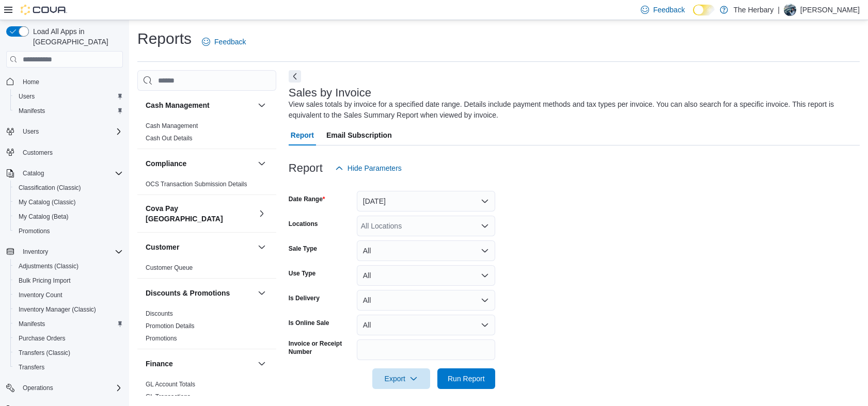  I want to click on div: Cash Management, so click(206, 134).